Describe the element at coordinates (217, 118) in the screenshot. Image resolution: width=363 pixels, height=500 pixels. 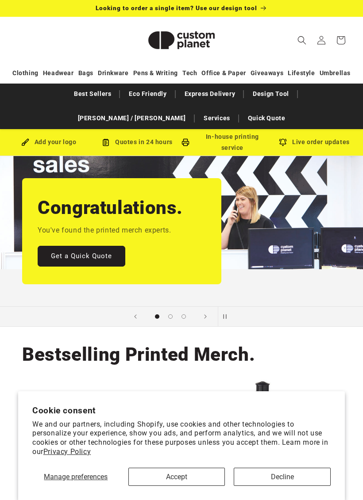
I see `a: Services` at that location.